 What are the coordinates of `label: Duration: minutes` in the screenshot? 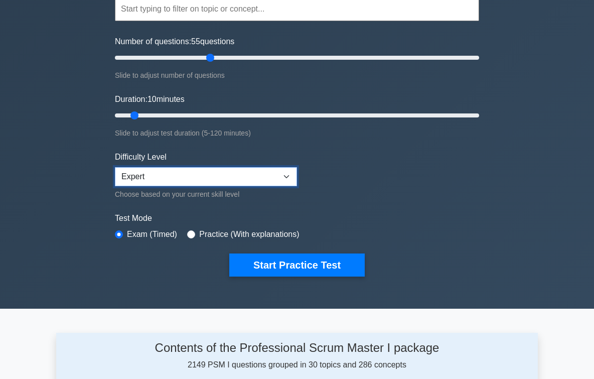 It's located at (150, 99).